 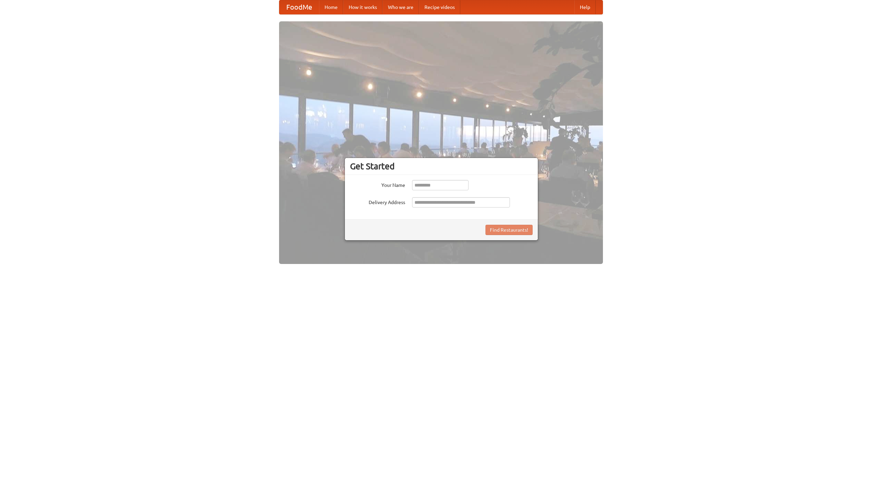 I want to click on h3: Get Started, so click(x=441, y=166).